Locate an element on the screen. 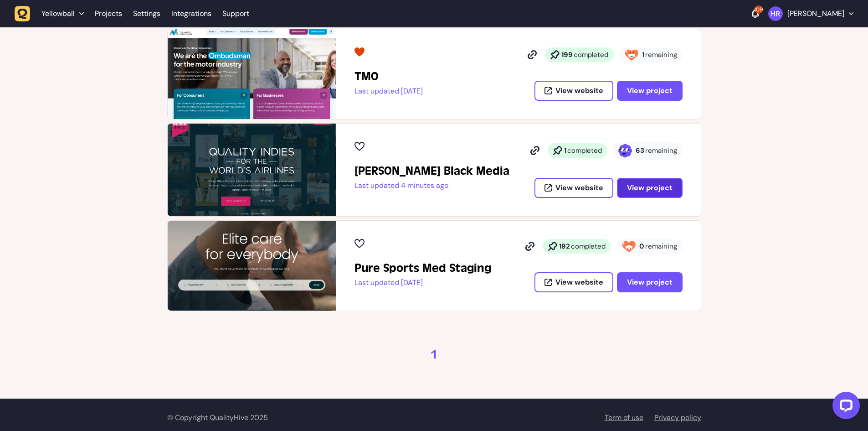 This screenshot has width=868, height=431. a: Privacy policy is located at coordinates (678, 417).